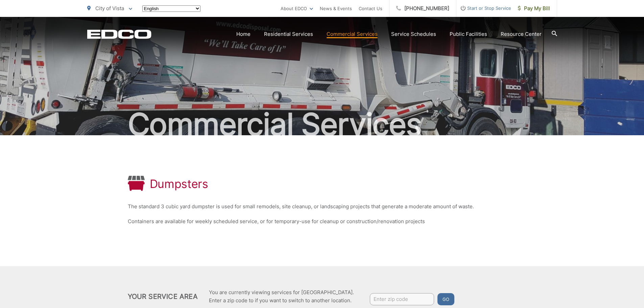 Image resolution: width=644 pixels, height=308 pixels. I want to click on h2: Your Service Area, so click(162, 296).